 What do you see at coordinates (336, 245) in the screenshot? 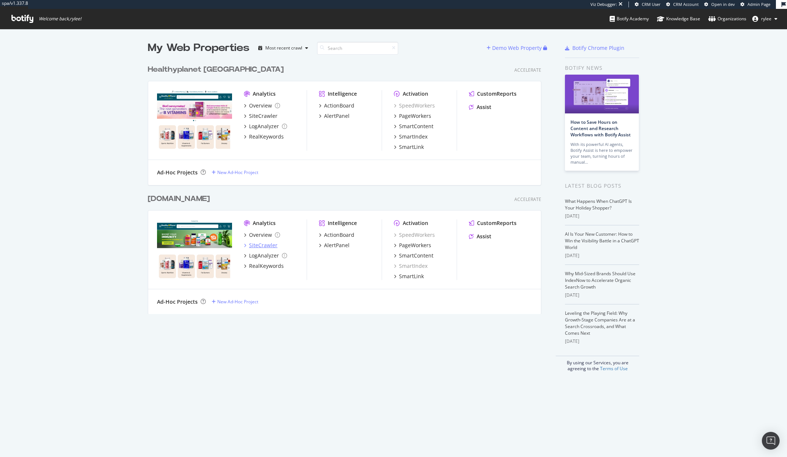
I see `div: AlertPanel` at bounding box center [336, 245].